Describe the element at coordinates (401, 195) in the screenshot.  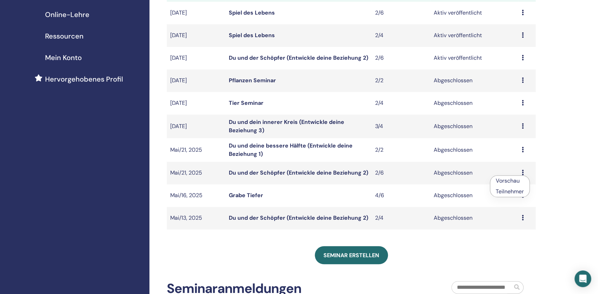
I see `td: 4/6` at that location.